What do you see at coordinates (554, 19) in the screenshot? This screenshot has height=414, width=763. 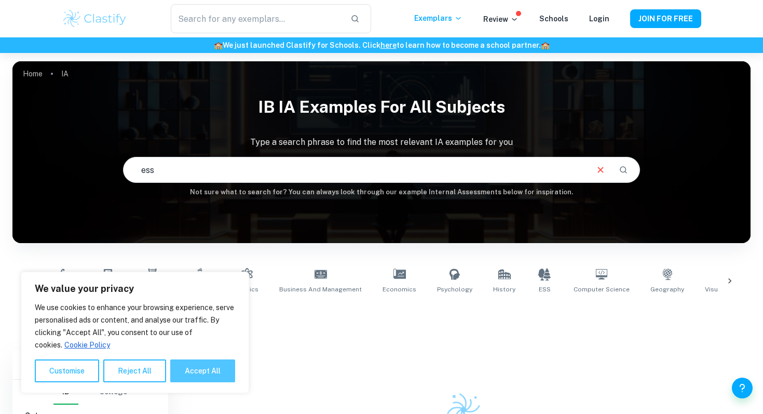 I see `a: Schools` at bounding box center [554, 19].